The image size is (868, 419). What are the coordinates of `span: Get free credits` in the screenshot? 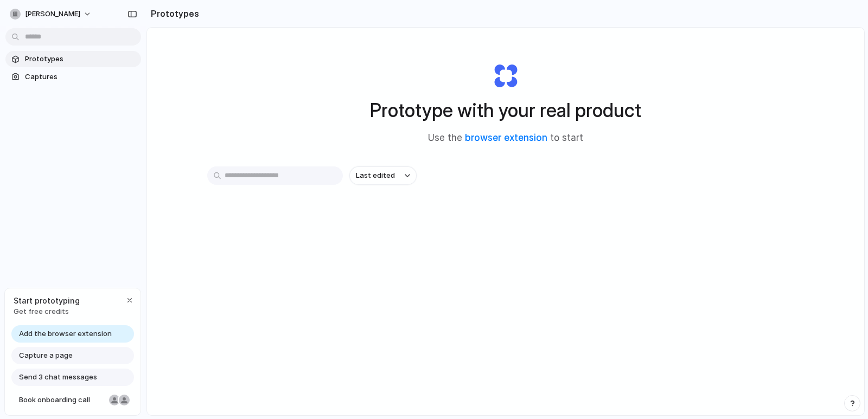 It's located at (47, 312).